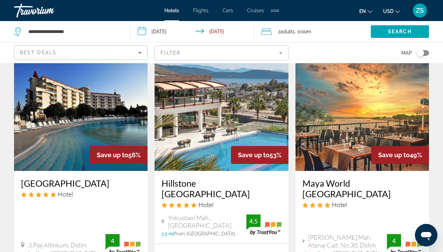 The image size is (443, 252). I want to click on div: 56%, so click(119, 155).